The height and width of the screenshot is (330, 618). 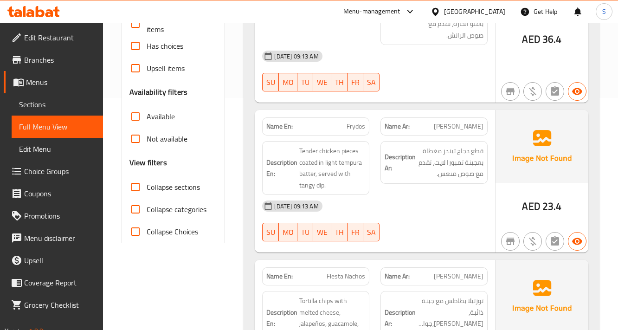 What do you see at coordinates (53, 260) in the screenshot?
I see `a: Upsell` at bounding box center [53, 260].